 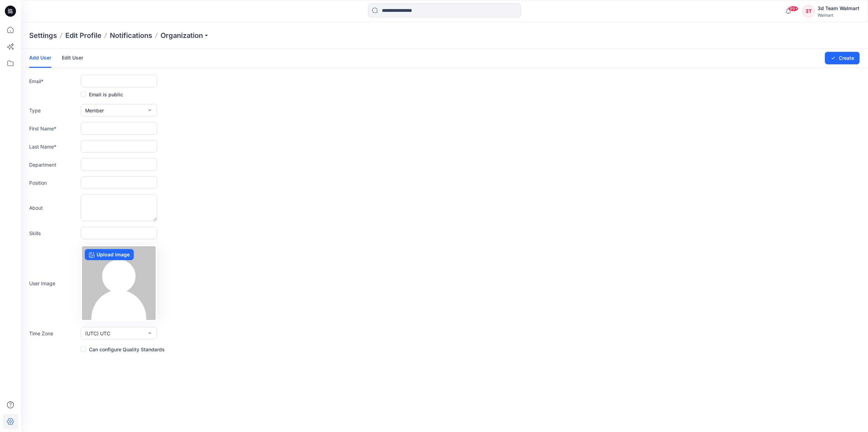 What do you see at coordinates (102, 94) in the screenshot?
I see `div: Email is public` at bounding box center [102, 94].